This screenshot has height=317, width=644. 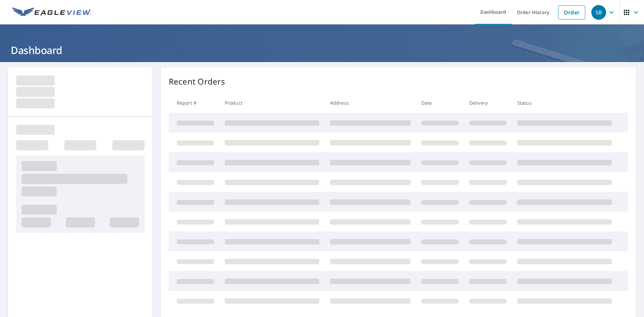 What do you see at coordinates (52, 12) in the screenshot?
I see `img: EV Logo` at bounding box center [52, 12].